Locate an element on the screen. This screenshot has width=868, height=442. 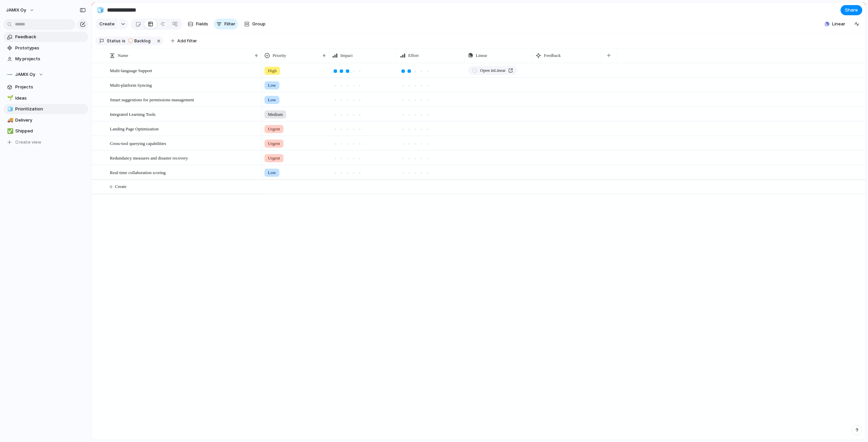
span: Priority is located at coordinates (279, 55).